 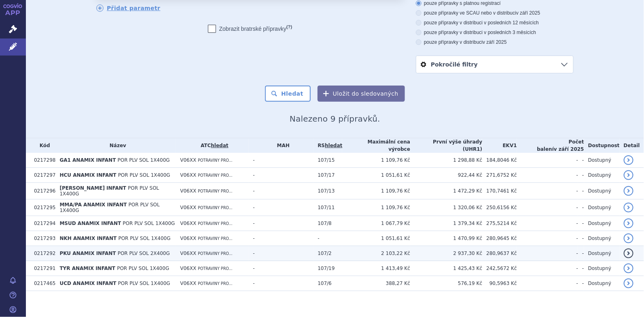 I want to click on td: 90,5963 Kč, so click(x=500, y=283).